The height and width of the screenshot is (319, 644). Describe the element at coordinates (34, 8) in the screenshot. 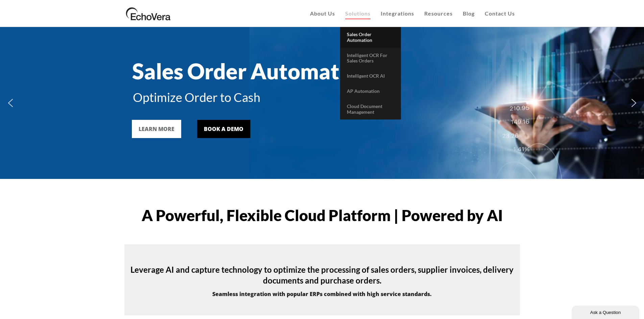

I see `div: Ask a Question` at that location.